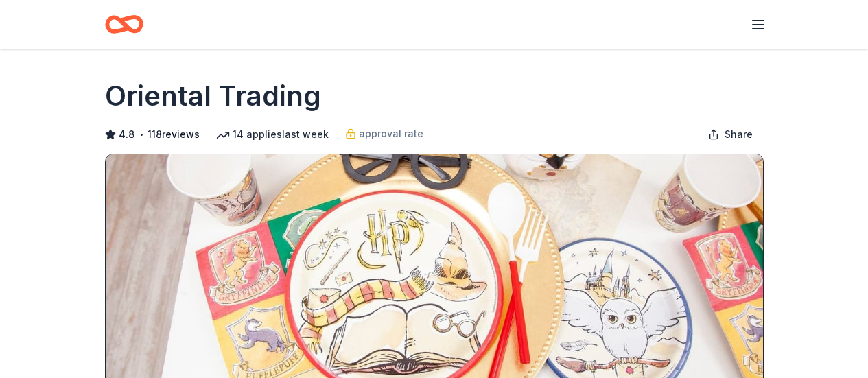 This screenshot has height=378, width=868. Describe the element at coordinates (731, 134) in the screenshot. I see `button: Share` at that location.